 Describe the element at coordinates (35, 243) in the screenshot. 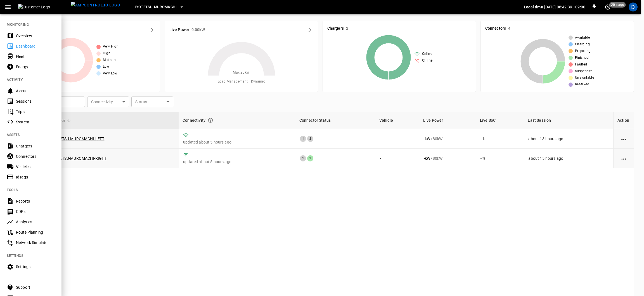

I see `div: Network Simulator` at that location.